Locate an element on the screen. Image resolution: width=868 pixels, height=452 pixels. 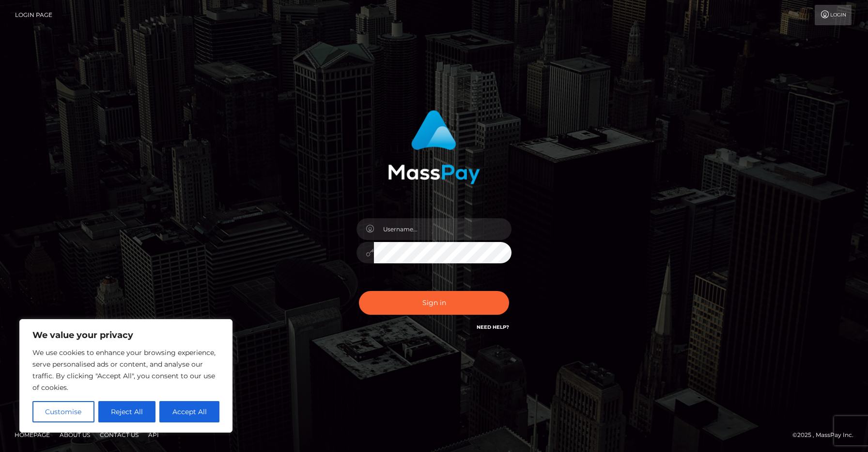
p: We value your privacy is located at coordinates (126, 335).